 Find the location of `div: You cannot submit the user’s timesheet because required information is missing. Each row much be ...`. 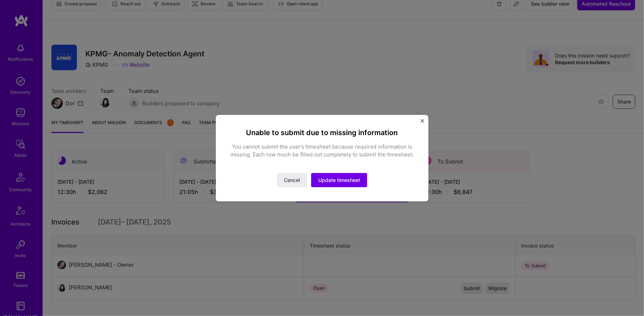

div: You cannot submit the user’s timesheet because required information is missing. Each row much be ... is located at coordinates (322, 150).